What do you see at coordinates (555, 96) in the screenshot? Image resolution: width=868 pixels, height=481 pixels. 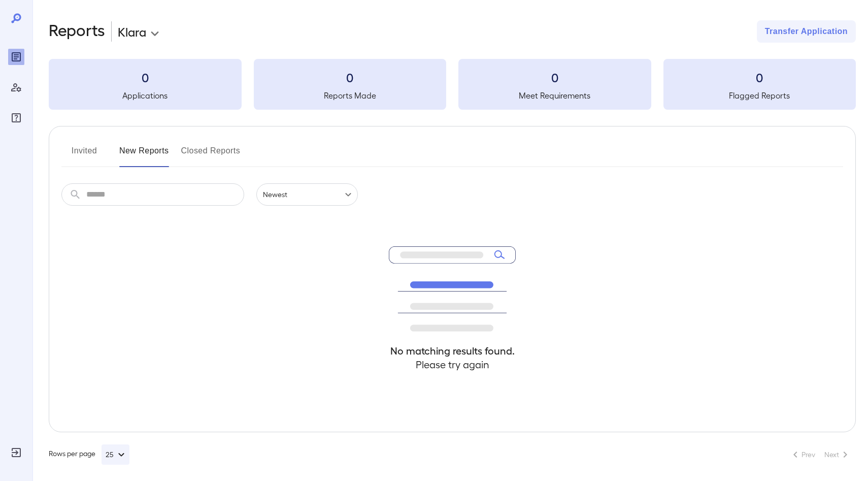 I see `h5: Meet Requirements` at bounding box center [555, 96].